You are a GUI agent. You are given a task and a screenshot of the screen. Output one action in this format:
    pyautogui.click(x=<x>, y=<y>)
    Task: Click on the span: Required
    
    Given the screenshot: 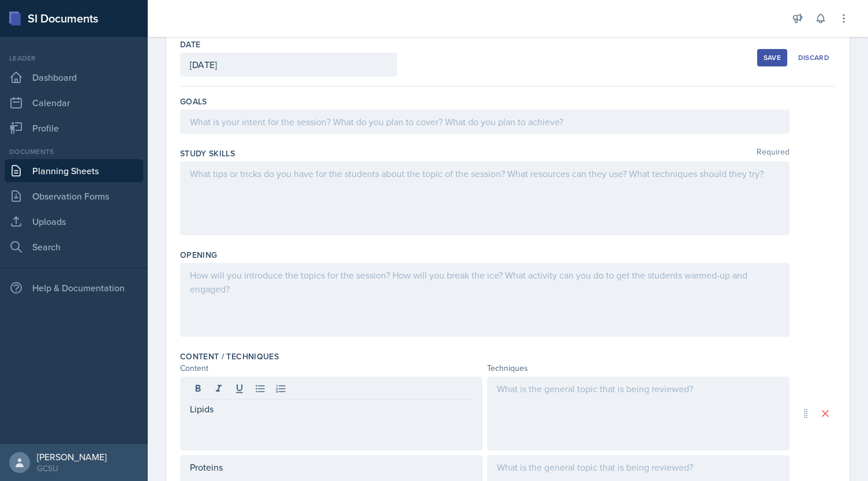 What is the action you would take?
    pyautogui.click(x=772, y=154)
    